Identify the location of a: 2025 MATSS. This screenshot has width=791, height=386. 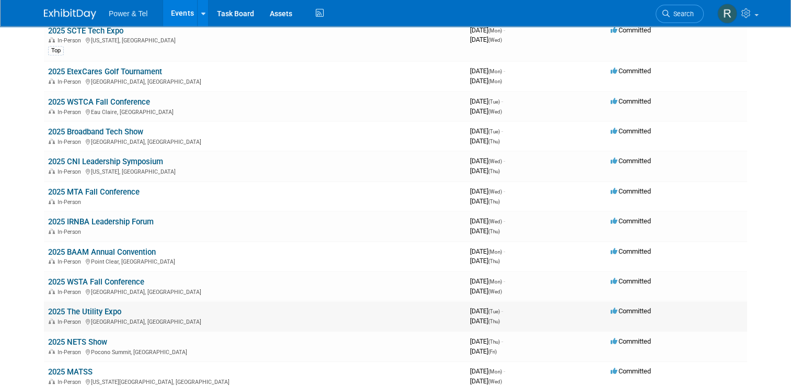
(70, 372).